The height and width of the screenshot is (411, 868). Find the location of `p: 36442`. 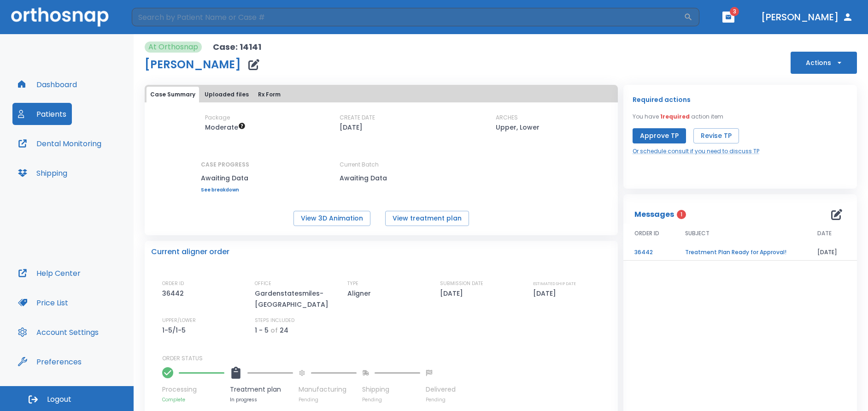

p: 36442 is located at coordinates (175, 293).